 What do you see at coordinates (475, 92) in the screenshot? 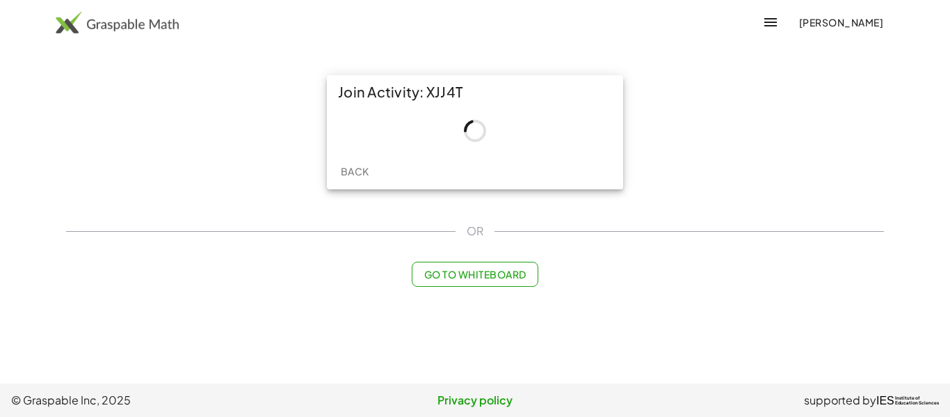
I see `div: Join Activity: XJJ4T` at bounding box center [475, 92].